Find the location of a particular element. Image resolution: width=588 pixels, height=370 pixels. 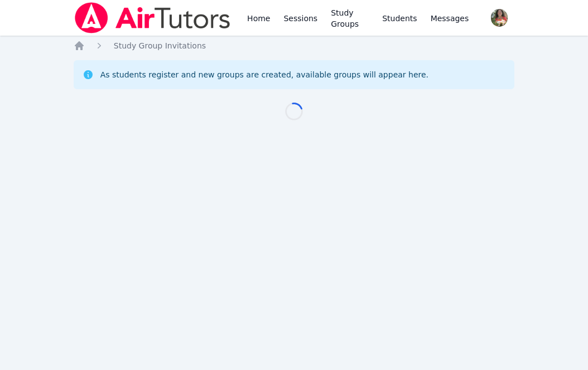

a: Study Group Invitations is located at coordinates (160, 46).